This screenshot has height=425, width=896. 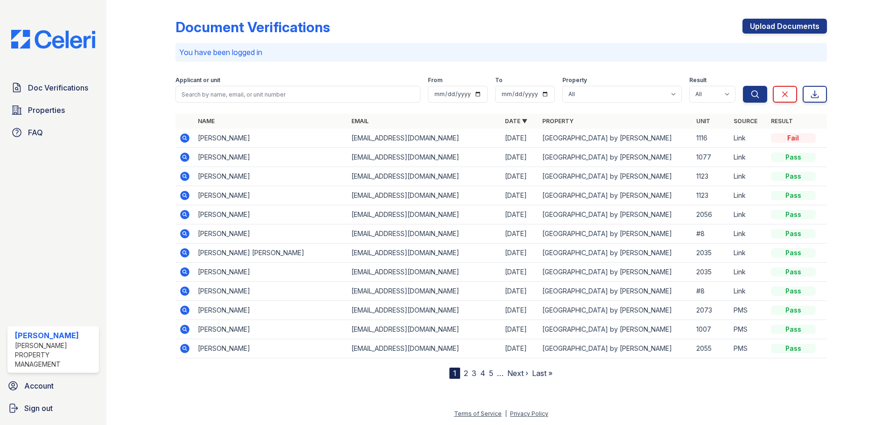 What do you see at coordinates (711, 138) in the screenshot?
I see `td: 1116` at bounding box center [711, 138].